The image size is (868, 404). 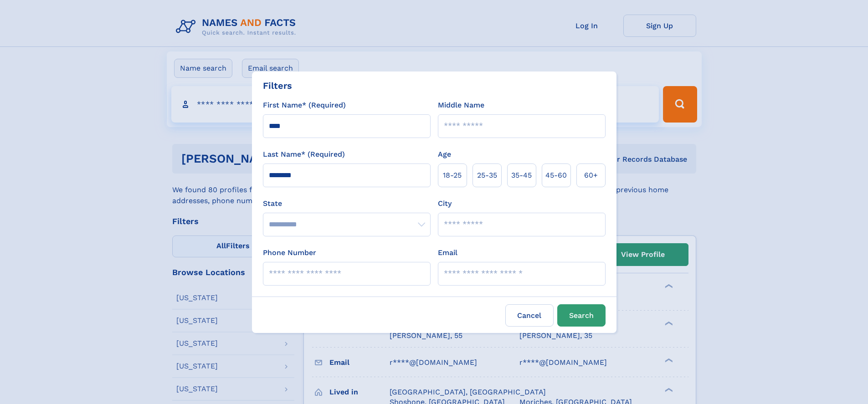 What do you see at coordinates (445, 204) in the screenshot?
I see `label: City` at bounding box center [445, 204].